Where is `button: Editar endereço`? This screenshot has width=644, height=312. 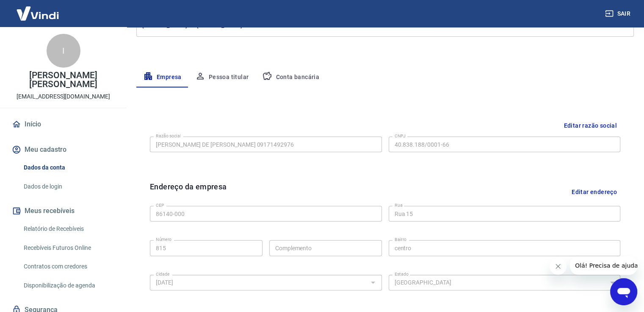
button: Editar endereço is located at coordinates (594, 192).